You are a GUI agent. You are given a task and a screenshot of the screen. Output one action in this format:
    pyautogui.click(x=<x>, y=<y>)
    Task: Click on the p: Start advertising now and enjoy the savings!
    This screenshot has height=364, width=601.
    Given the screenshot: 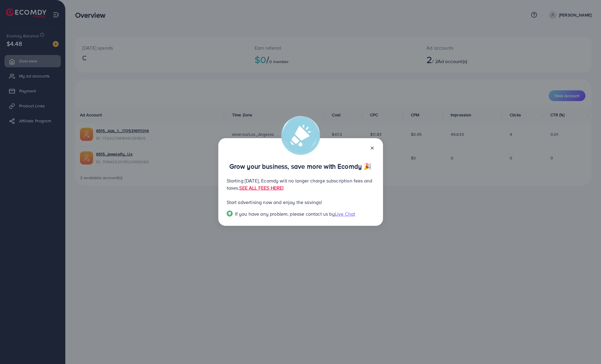 What is the action you would take?
    pyautogui.click(x=300, y=202)
    